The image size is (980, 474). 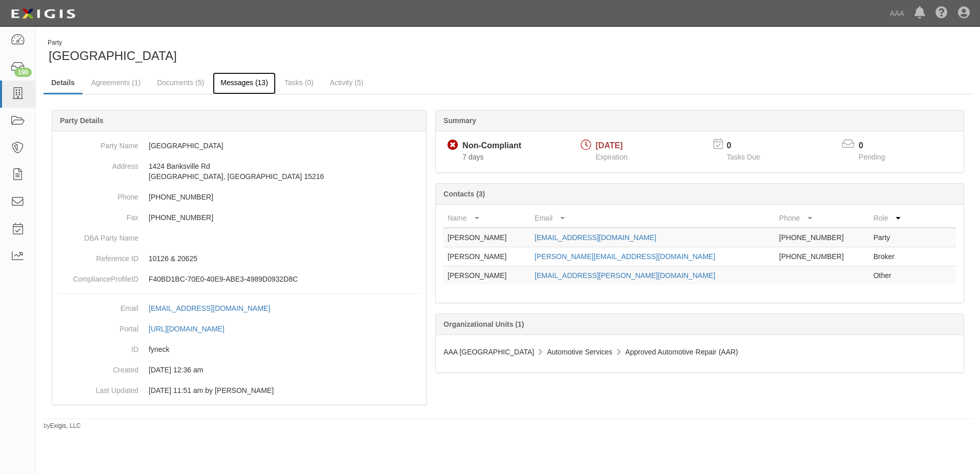 I want to click on a: Details, so click(x=63, y=83).